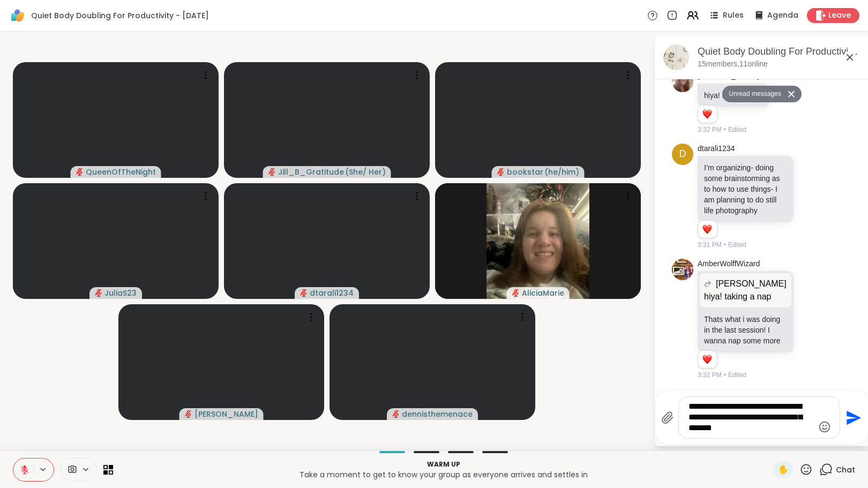  Describe the element at coordinates (676, 57) in the screenshot. I see `img: Quiet Body Doubling For Productivity - Monday, Oct 13` at that location.